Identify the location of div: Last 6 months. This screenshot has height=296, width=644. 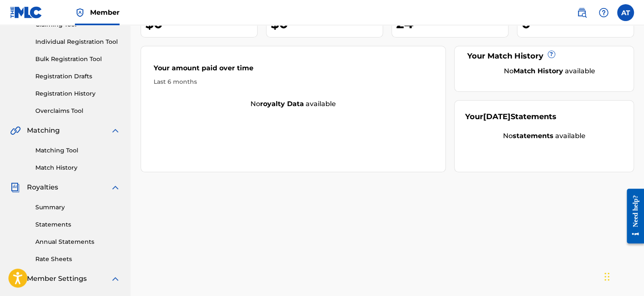
(293, 82).